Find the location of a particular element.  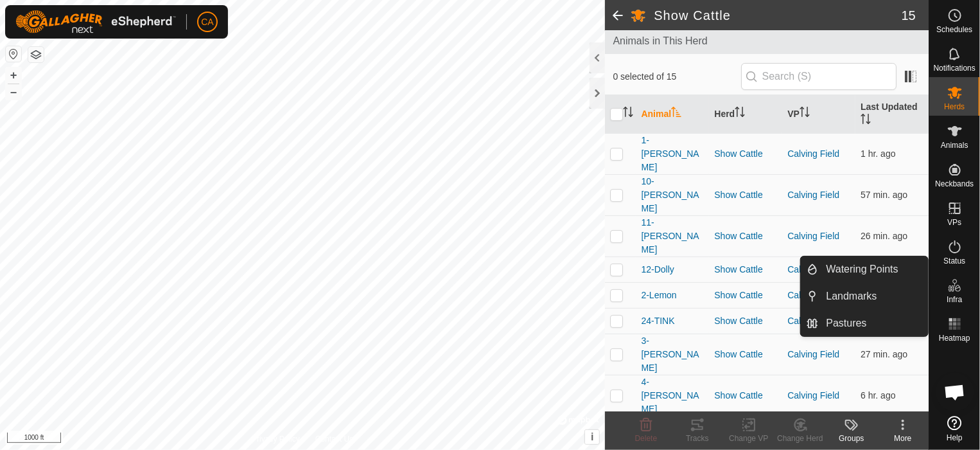

button: i is located at coordinates (592, 437).